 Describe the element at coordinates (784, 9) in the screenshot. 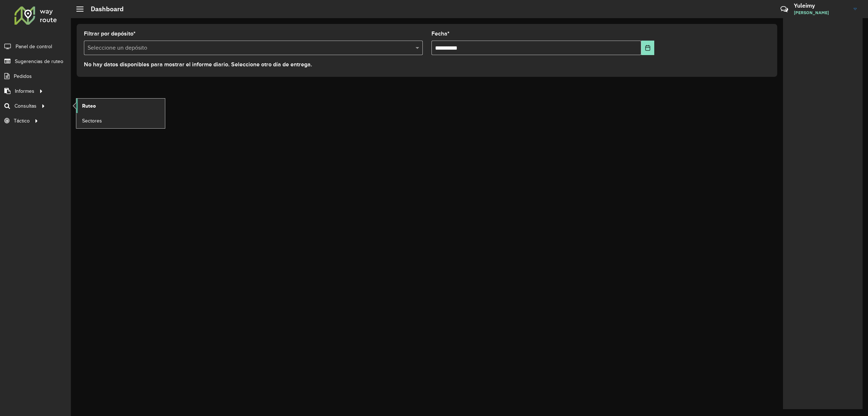

I see `a: Contacto rápido` at that location.